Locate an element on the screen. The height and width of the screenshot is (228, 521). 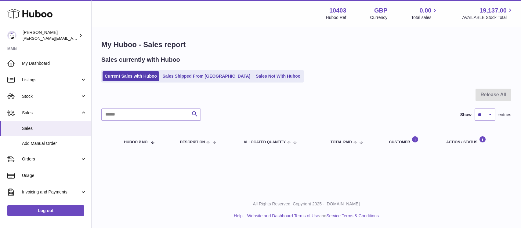
a: Current Sales with Huboo is located at coordinates (131, 76).